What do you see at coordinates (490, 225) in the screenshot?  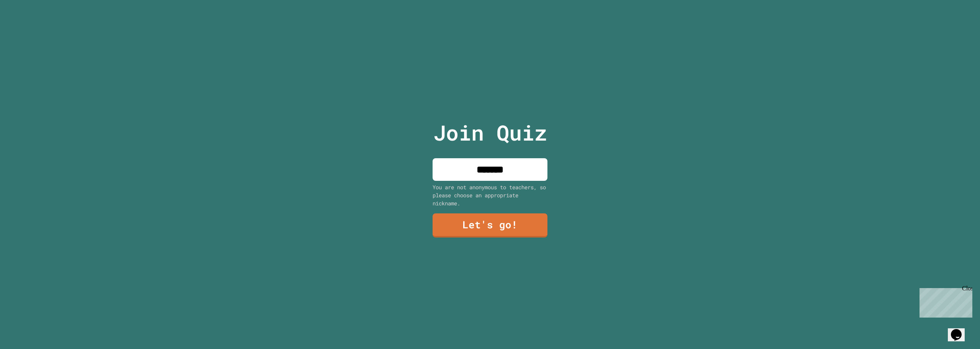 I see `a: Let's go!` at bounding box center [490, 225].